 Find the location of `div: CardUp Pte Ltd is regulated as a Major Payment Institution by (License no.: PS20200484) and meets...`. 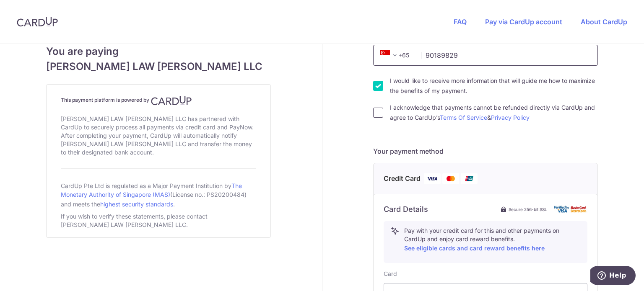

div: CardUp Pte Ltd is regulated as a Major Payment Institution by (License no.: PS20200484) and meets... is located at coordinates (158, 195).